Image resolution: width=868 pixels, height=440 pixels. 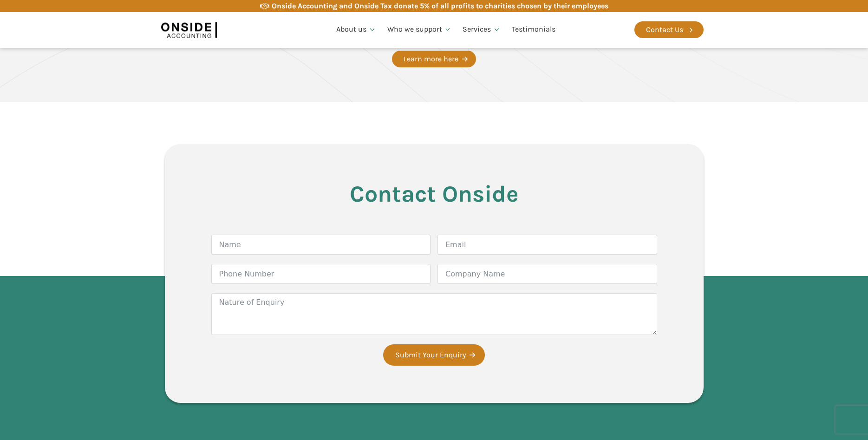 I want to click on a: Contact Us, so click(x=669, y=30).